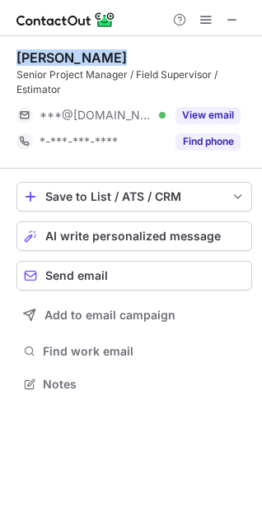 The width and height of the screenshot is (262, 525). What do you see at coordinates (134, 197) in the screenshot?
I see `div: Save to List / ATS / CRM` at bounding box center [134, 197].